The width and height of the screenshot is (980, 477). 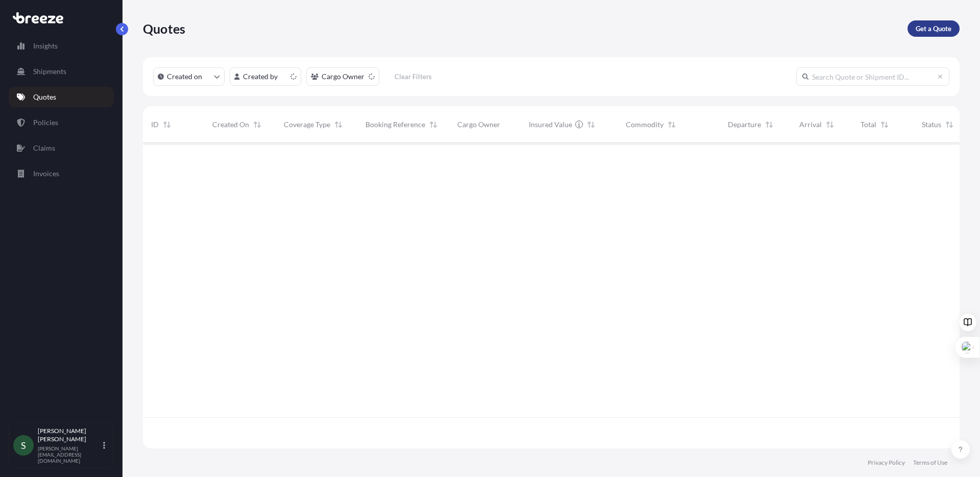 I want to click on a: Shipments, so click(x=61, y=72).